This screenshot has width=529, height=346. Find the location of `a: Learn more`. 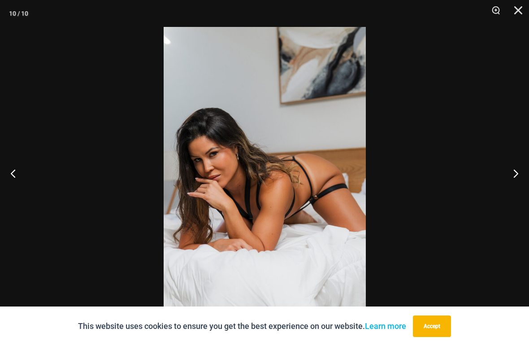

a: Learn more is located at coordinates (385, 325).